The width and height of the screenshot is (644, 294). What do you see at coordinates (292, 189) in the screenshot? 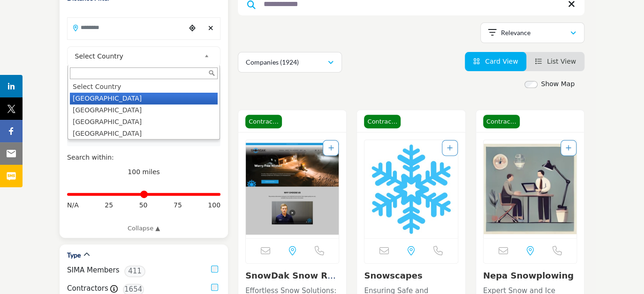
I see `img: SnowDak Snow Removal Brookings, SD` at bounding box center [292, 189].